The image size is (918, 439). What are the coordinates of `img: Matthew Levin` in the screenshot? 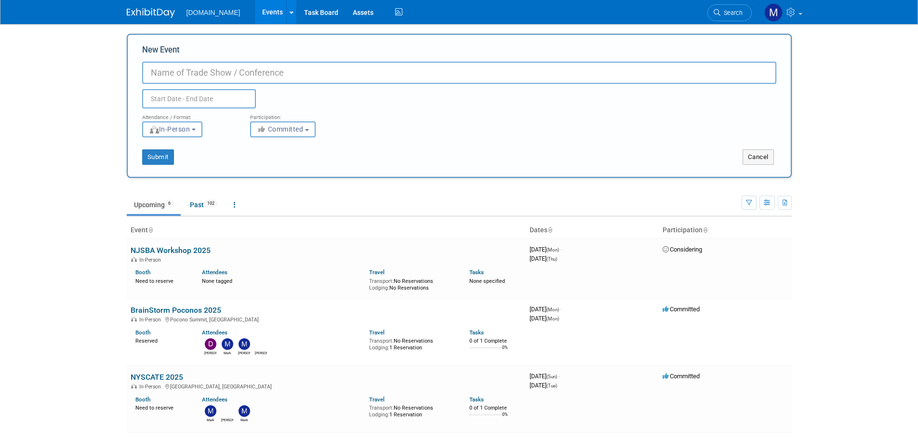 It's located at (244, 344).